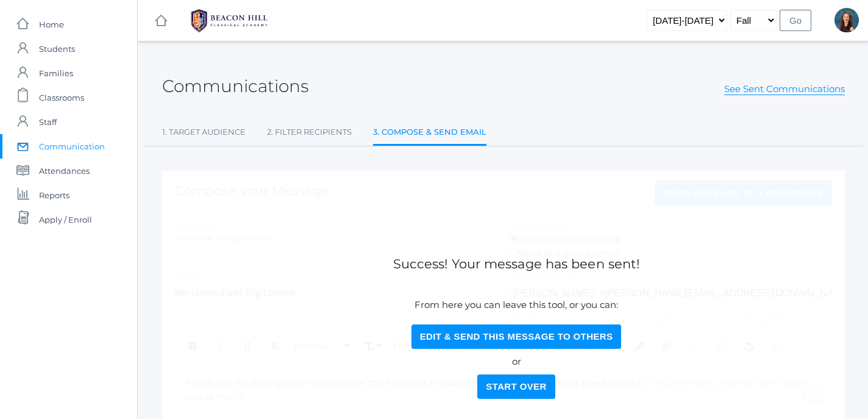 The image size is (868, 419). What do you see at coordinates (785, 89) in the screenshot?
I see `a: See Sent Communications` at bounding box center [785, 89].